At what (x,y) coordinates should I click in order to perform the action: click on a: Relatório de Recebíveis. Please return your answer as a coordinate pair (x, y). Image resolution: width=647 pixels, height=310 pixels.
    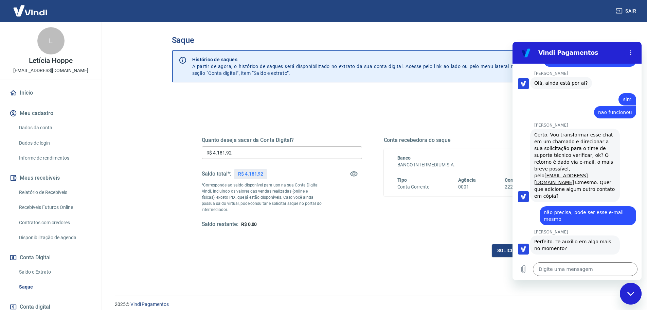
    Looking at the image, I should click on (55, 192).